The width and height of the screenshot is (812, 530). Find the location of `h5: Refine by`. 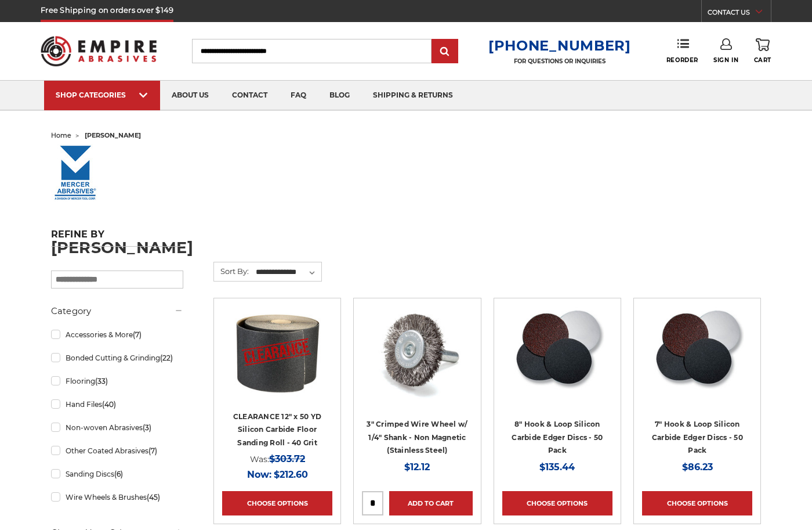

h5: Refine by is located at coordinates (117, 237).